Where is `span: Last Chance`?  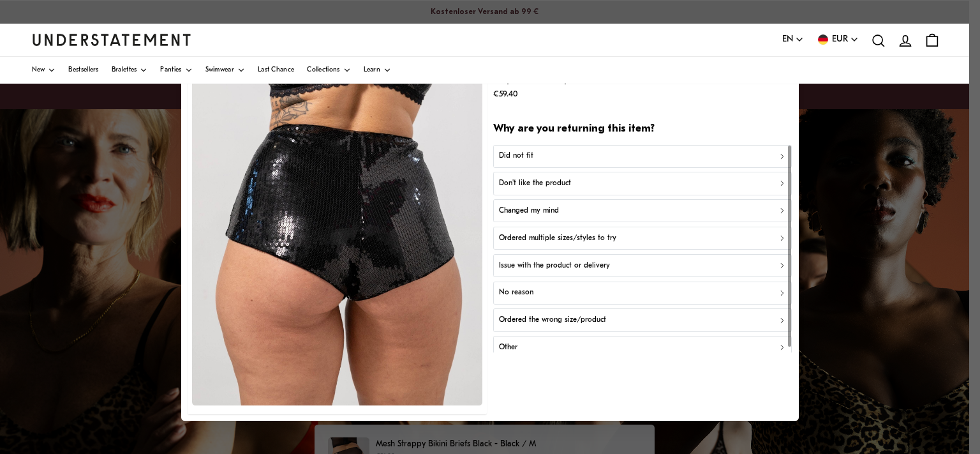
span: Last Chance is located at coordinates (276, 70).